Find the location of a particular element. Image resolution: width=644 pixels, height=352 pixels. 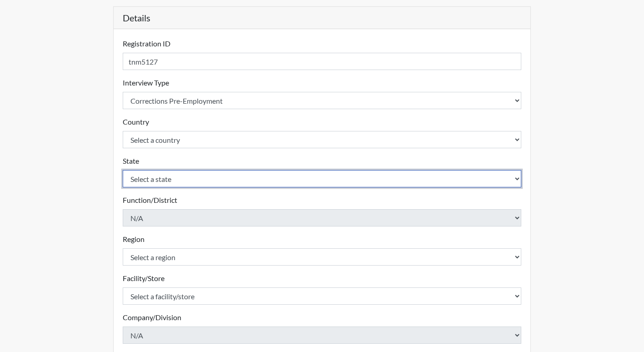

h5: Details is located at coordinates (322, 18).